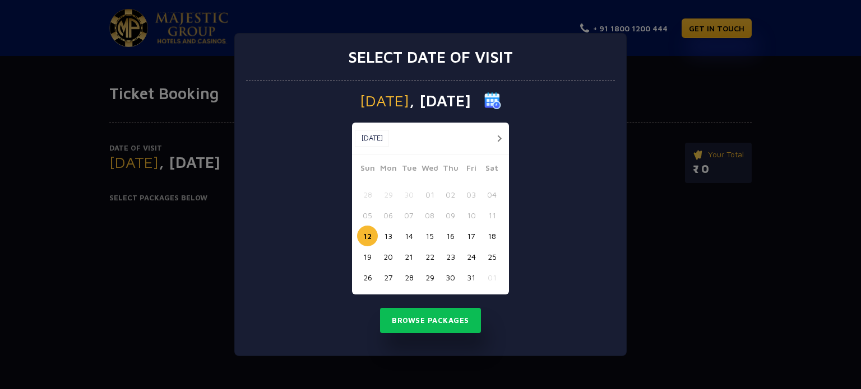  What do you see at coordinates (471, 215) in the screenshot?
I see `button: 10` at bounding box center [471, 215].